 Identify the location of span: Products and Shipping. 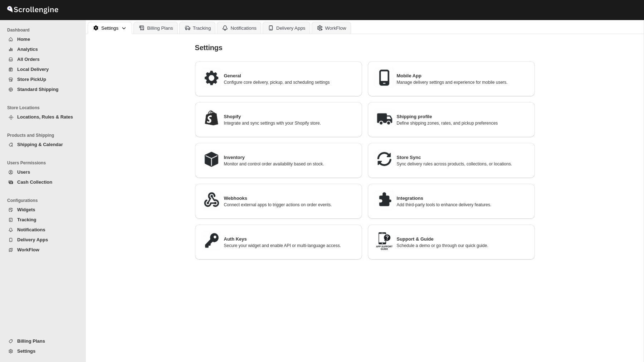
(44, 135).